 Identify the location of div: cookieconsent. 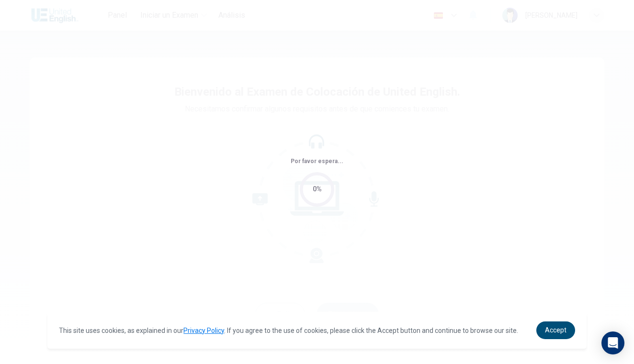
(317, 330).